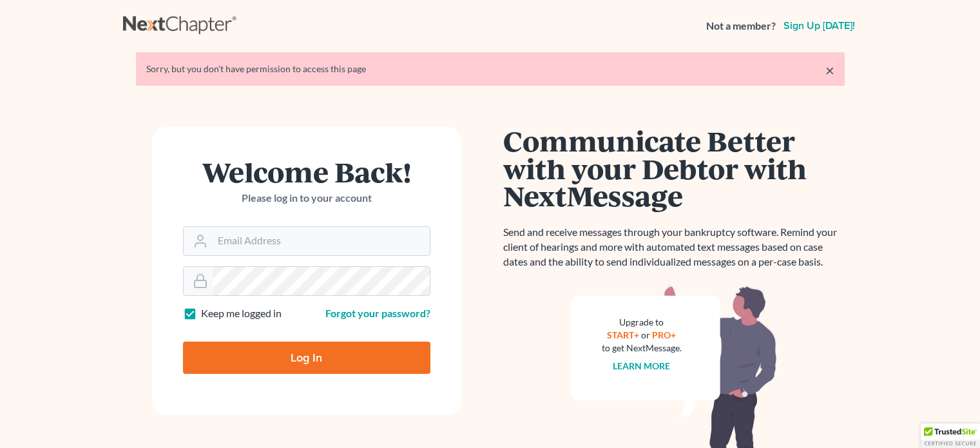 The width and height of the screenshot is (980, 448). I want to click on div: Sorry, but you don't have permission to access this page, so click(490, 68).